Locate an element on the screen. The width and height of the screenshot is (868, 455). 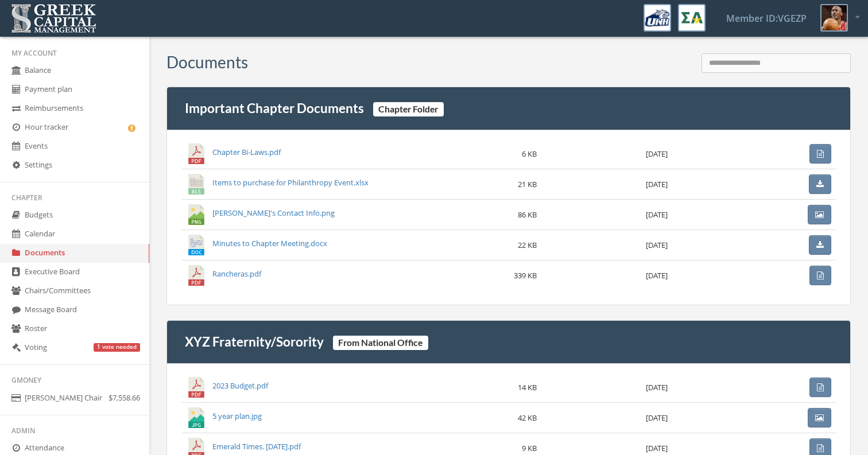
span: 21 KB is located at coordinates (527, 184).